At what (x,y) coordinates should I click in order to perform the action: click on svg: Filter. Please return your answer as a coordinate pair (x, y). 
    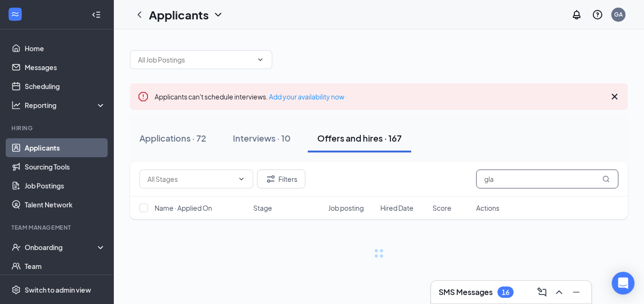
    Looking at the image, I should click on (271, 179).